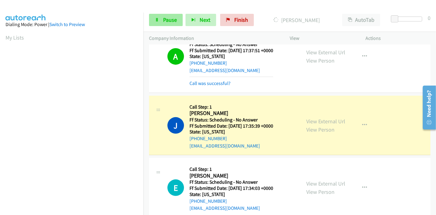 This screenshot has width=436, height=215. Describe the element at coordinates (361, 20) in the screenshot. I see `button: AutoTab` at that location.